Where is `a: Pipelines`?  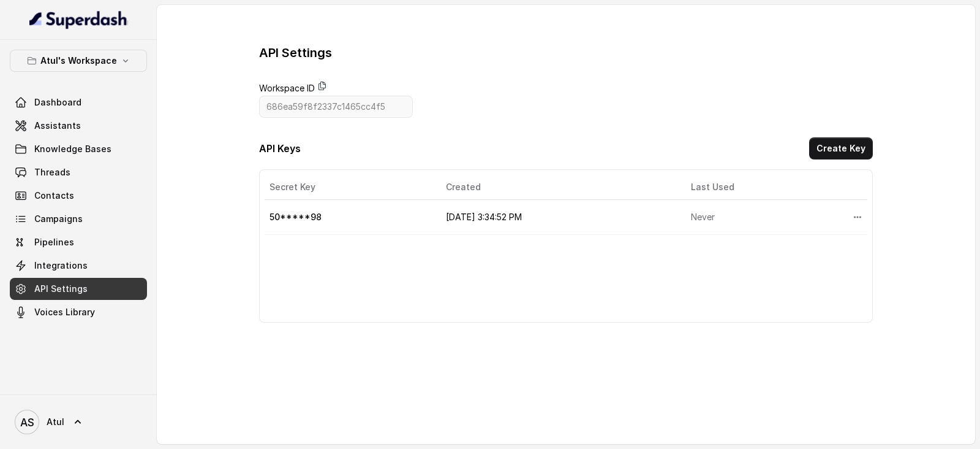
a: Pipelines is located at coordinates (79, 242).